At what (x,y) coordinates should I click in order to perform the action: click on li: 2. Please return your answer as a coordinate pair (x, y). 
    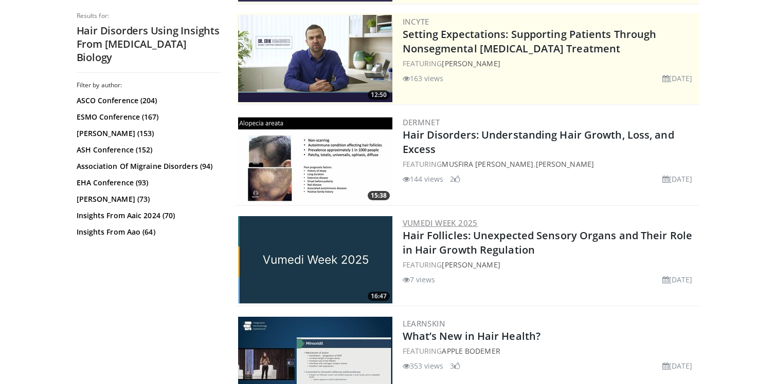
    Looking at the image, I should click on (455, 179).